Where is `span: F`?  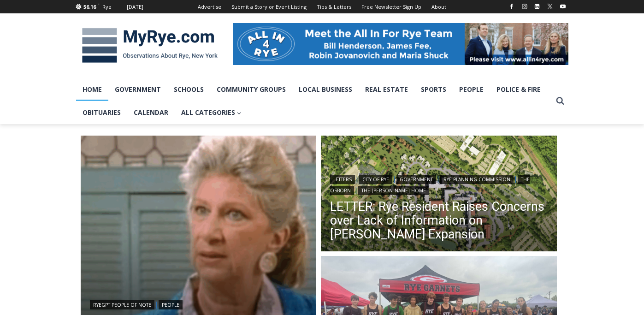 span: F is located at coordinates (98, 4).